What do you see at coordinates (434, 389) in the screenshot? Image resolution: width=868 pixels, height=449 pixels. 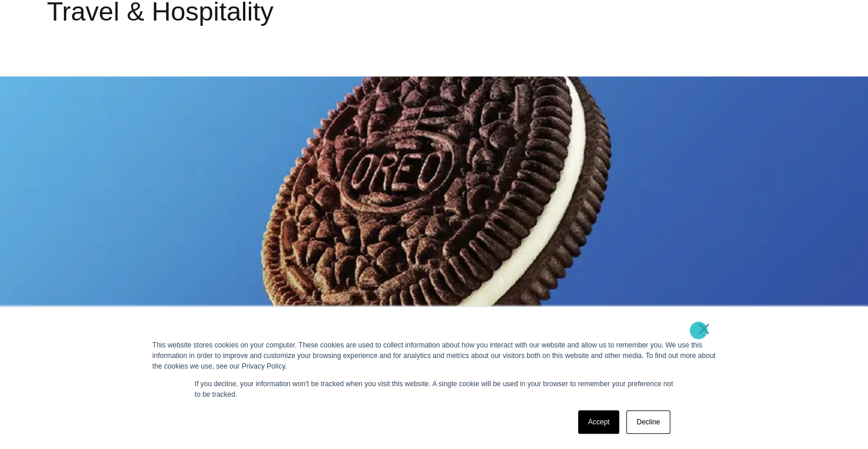 I see `p: If you decline, your information won’t be tracked when you visit this website. A single cookie wi...` at bounding box center [434, 389].